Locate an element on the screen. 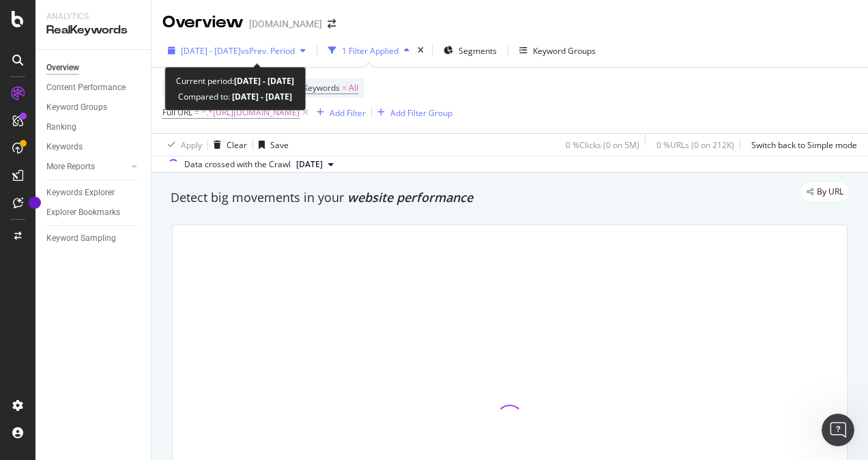  div: Ranking is located at coordinates (61, 127).